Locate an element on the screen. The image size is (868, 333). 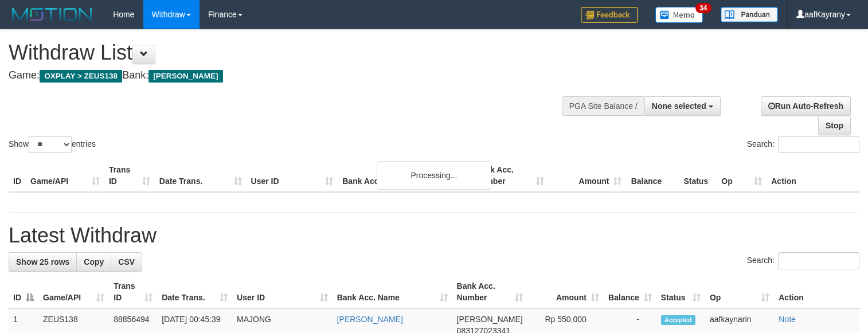
th: Trans ID: activate to sort column ascending is located at coordinates (133, 292).